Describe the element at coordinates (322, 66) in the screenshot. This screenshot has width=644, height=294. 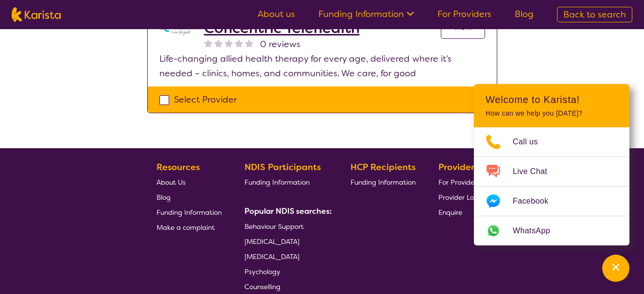
I see `p: Life-changing allied health therapy for every age, delivered where it’s needed – clinics, homes, ...` at that location.